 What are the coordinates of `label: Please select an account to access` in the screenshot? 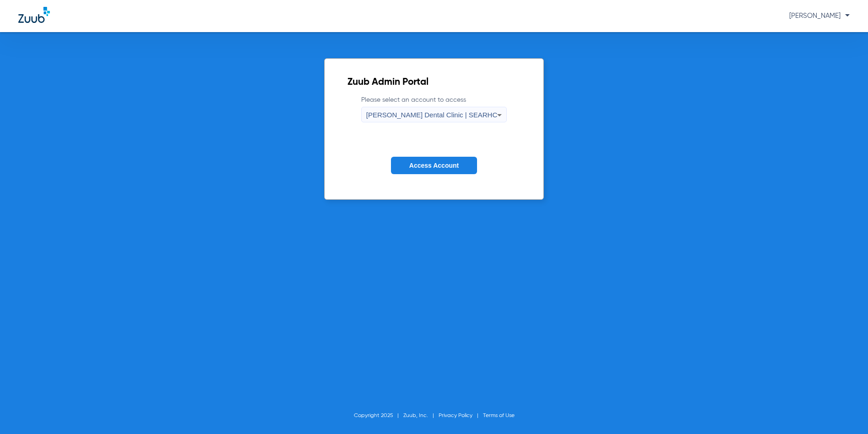 It's located at (434, 108).